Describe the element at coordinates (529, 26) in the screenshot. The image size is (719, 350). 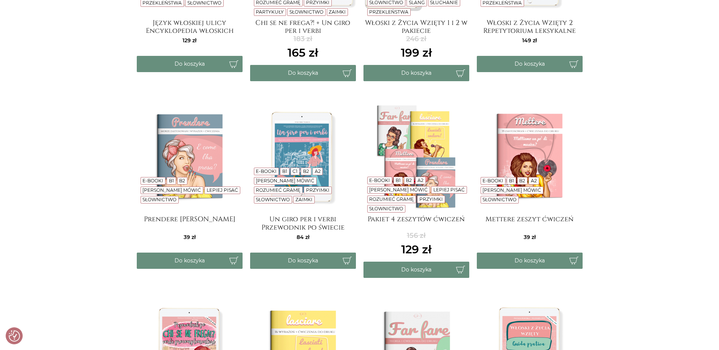
I see `h4: Włoski z Życia Wzięty 2 Repetytorium leksykalne` at that location.